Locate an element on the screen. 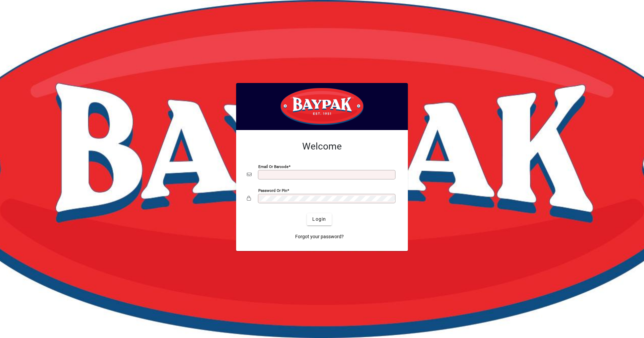  a: Forgot your password? is located at coordinates (319, 237).